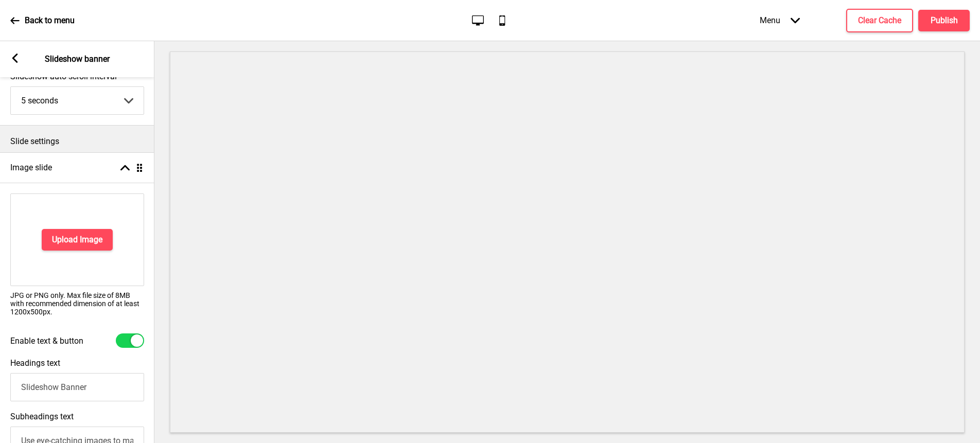 The image size is (980, 443). Describe the element at coordinates (77, 240) in the screenshot. I see `h4: Upload Image` at that location.